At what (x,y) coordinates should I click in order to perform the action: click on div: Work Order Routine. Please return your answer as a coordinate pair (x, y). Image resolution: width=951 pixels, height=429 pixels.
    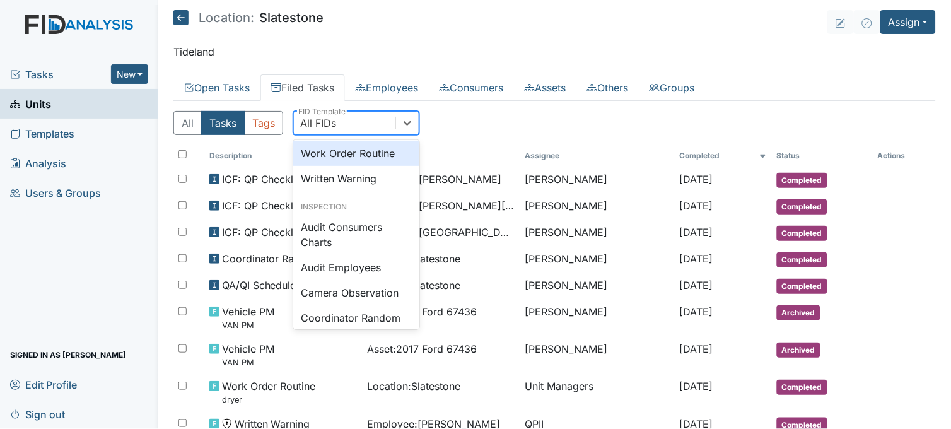
    Looking at the image, I should click on (356, 153).